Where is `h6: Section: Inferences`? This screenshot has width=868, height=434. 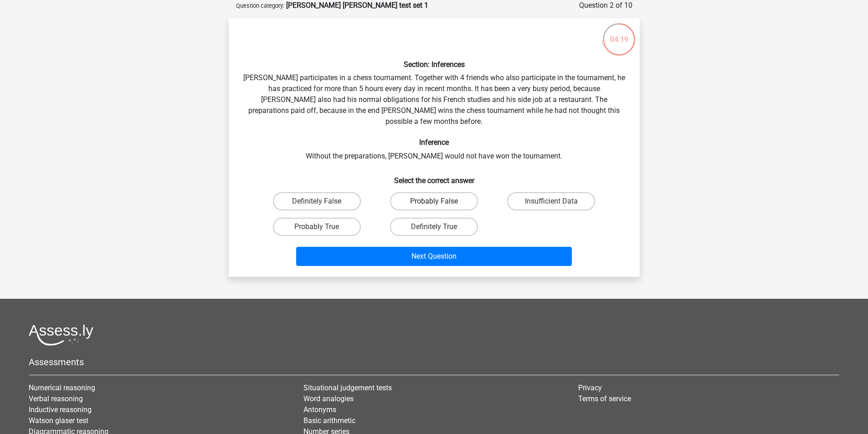
h6: Section: Inferences is located at coordinates (434, 64).